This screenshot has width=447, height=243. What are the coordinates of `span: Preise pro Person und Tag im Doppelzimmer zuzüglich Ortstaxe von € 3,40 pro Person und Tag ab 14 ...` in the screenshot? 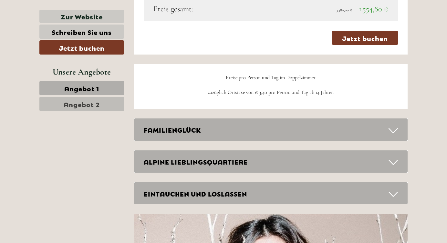 It's located at (270, 85).